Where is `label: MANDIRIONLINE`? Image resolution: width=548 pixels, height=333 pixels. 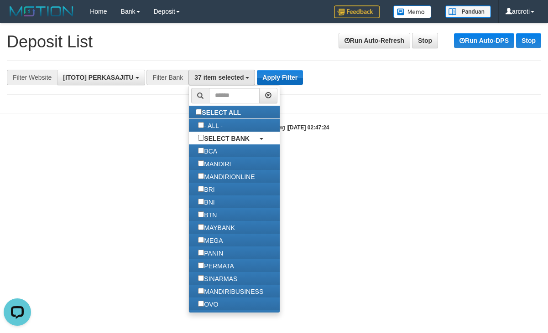 label: MANDIRIONLINE is located at coordinates (226, 176).